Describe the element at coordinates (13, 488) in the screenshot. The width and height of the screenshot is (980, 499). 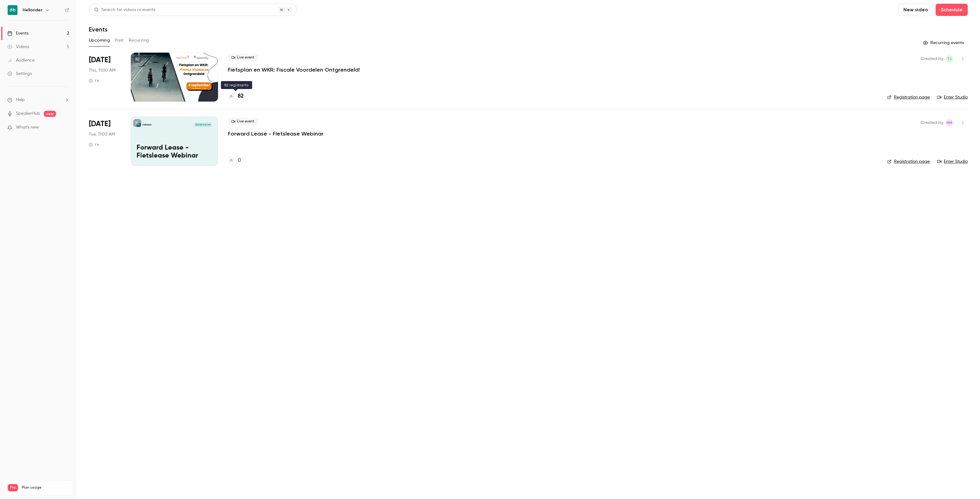
I see `span: Pro` at that location.